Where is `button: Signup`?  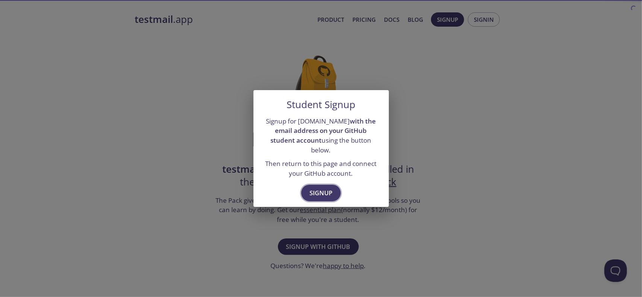 button: Signup is located at coordinates (321, 193).